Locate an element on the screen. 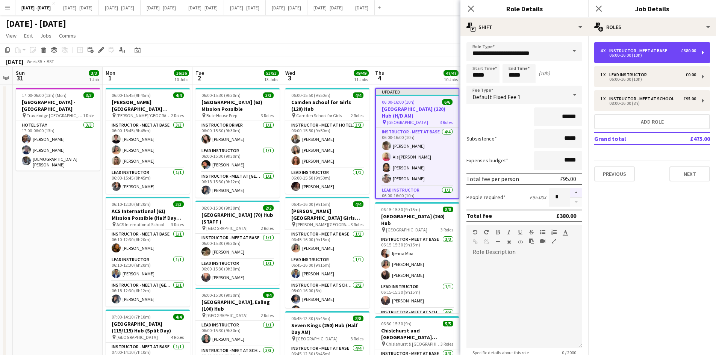  span: 17:00-06:00 (13h) (Mon) is located at coordinates (44, 95).